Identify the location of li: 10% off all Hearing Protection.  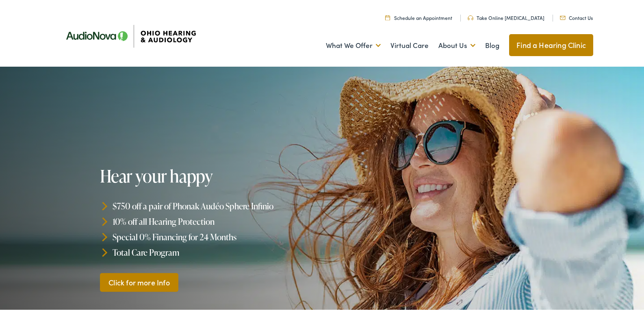
(213, 220).